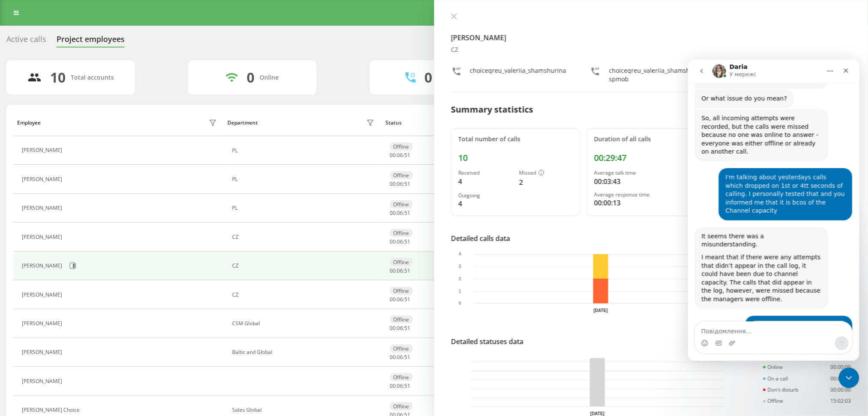 Image resolution: width=868 pixels, height=416 pixels. I want to click on div: Detailed statuses data, so click(487, 342).